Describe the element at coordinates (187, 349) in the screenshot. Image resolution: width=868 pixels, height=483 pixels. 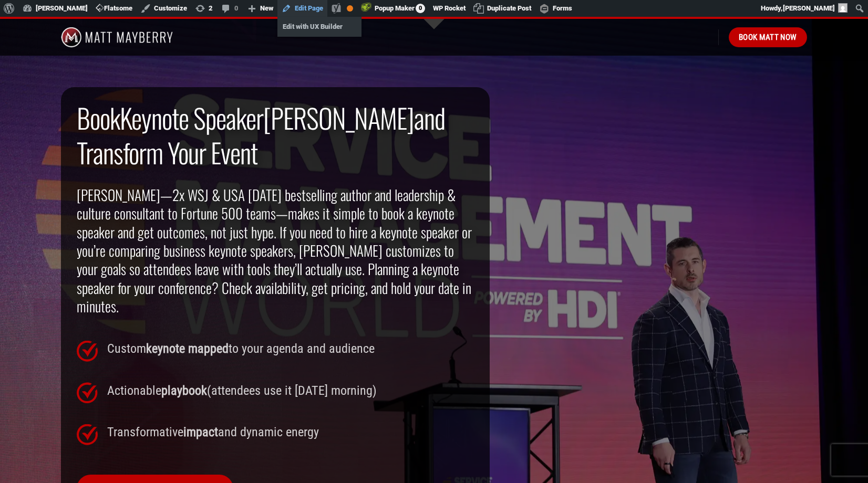
I see `strong: keynote mapped` at that location.